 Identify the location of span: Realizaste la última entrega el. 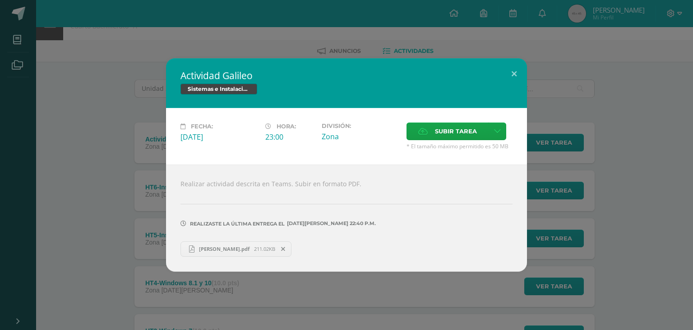
(237, 223).